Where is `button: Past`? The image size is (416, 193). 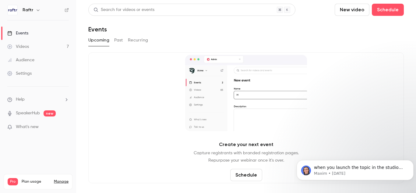 button: Past is located at coordinates (119, 40).